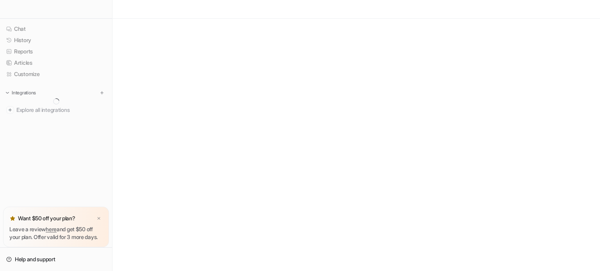  I want to click on span: Explore all integrations, so click(61, 110).